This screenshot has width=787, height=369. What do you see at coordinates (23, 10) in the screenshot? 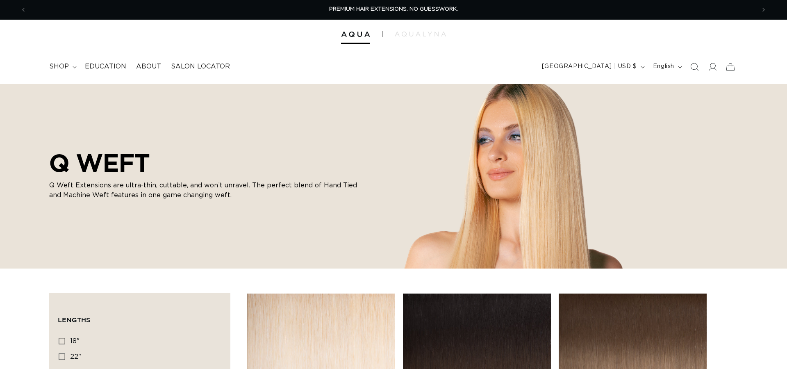
I see `button: Previous announcement` at bounding box center [23, 10].